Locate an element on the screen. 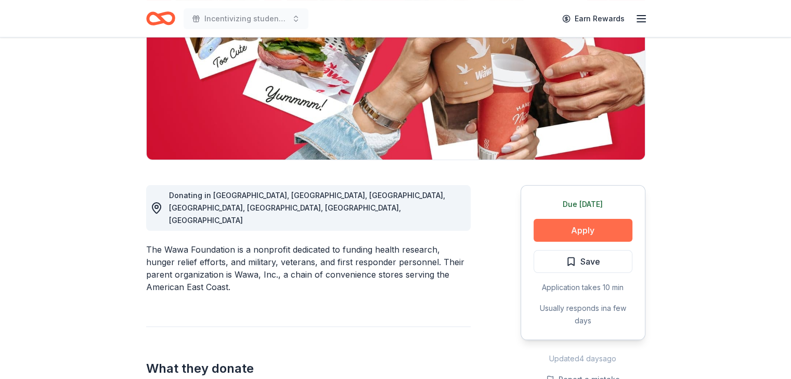  div: The Wawa Foundation is a nonprofit dedicated to funding health research, hunger relief efforts, a... is located at coordinates (308, 268).